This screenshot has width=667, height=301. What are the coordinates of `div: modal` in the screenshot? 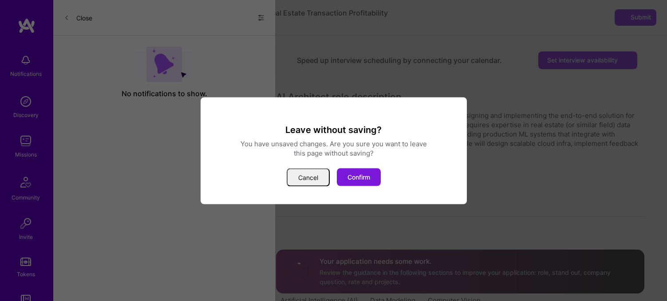 It's located at (334, 150).